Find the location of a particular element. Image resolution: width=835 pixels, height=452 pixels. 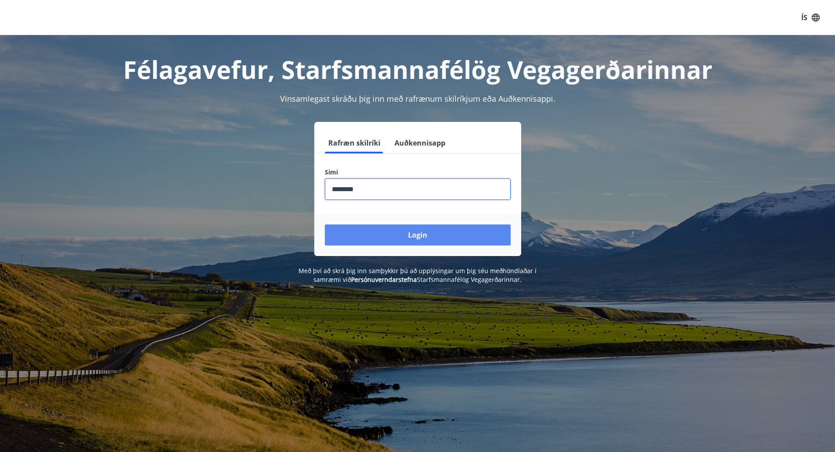

label: Sími is located at coordinates (418, 172).